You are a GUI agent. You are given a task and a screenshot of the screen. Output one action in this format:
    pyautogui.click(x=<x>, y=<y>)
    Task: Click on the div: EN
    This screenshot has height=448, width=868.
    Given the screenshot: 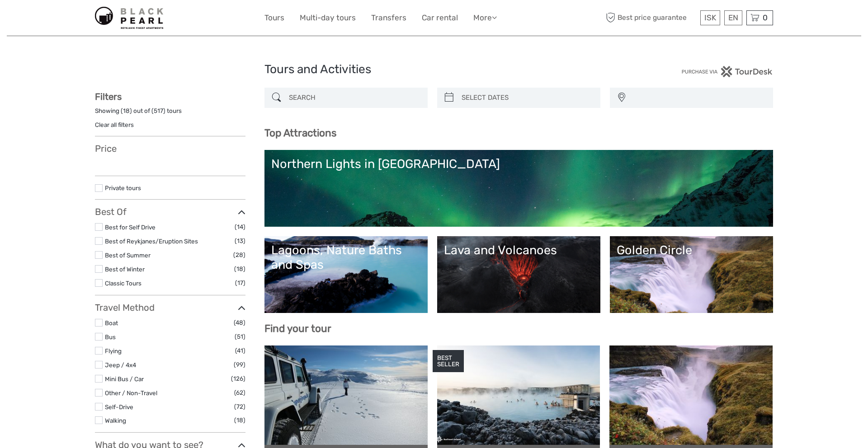 What is the action you would take?
    pyautogui.click(x=733, y=18)
    